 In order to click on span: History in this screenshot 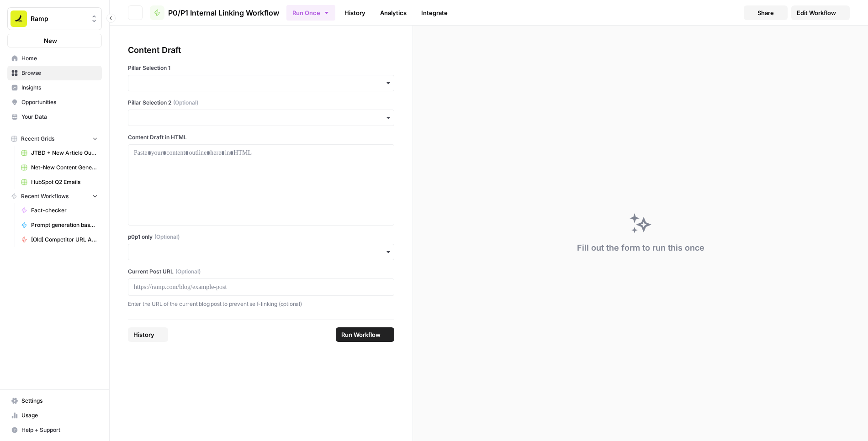, I will do `click(144, 334)`.